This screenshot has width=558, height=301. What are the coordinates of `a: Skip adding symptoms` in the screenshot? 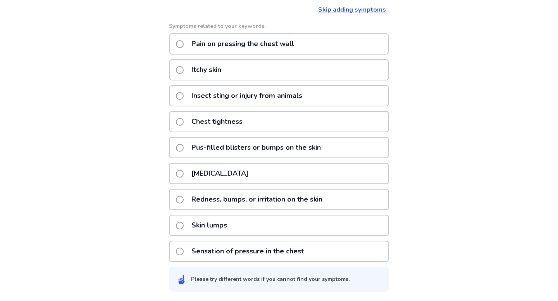 It's located at (352, 10).